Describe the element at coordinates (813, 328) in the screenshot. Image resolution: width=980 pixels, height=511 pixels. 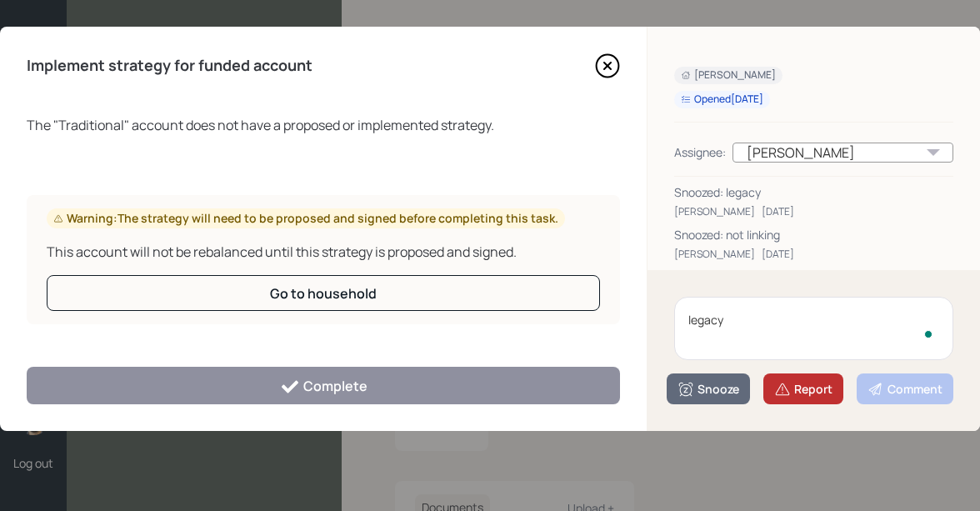
I see `textarea: To enrich screen reader interactions, please activate Accessibility in Grammarly extension settings` at that location.